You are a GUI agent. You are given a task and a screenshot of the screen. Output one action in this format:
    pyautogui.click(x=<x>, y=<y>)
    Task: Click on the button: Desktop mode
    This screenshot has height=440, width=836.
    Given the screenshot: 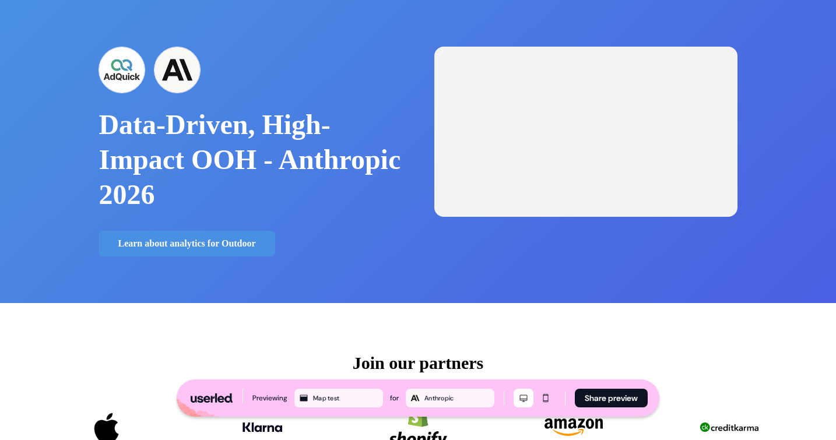 What is the action you would take?
    pyautogui.click(x=524, y=398)
    